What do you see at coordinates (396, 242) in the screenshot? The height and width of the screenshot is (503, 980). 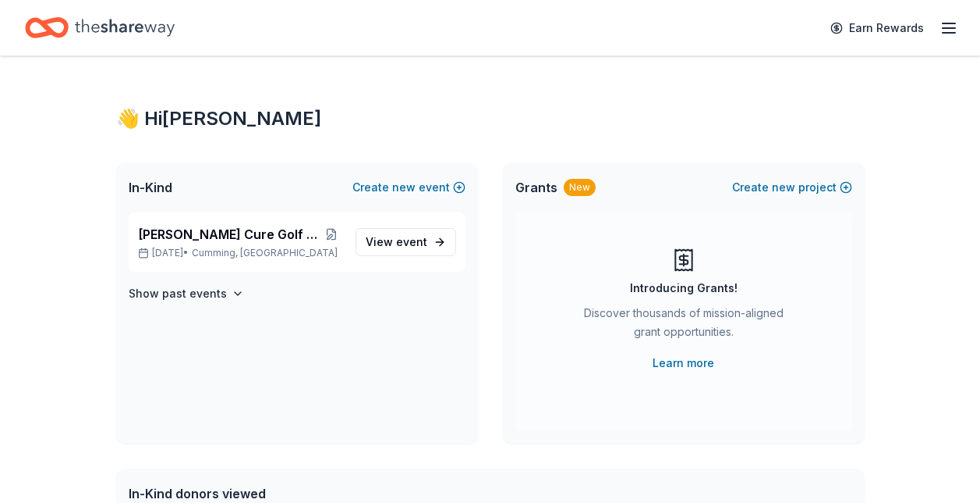 I see `span: View` at bounding box center [396, 242].